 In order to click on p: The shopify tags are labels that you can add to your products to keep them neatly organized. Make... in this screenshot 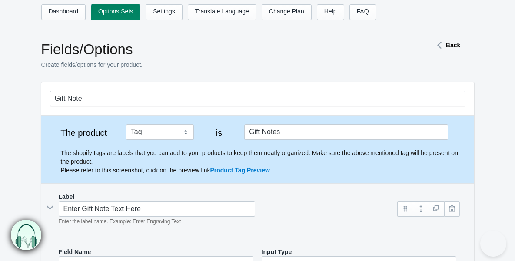, I will do `click(263, 162)`.